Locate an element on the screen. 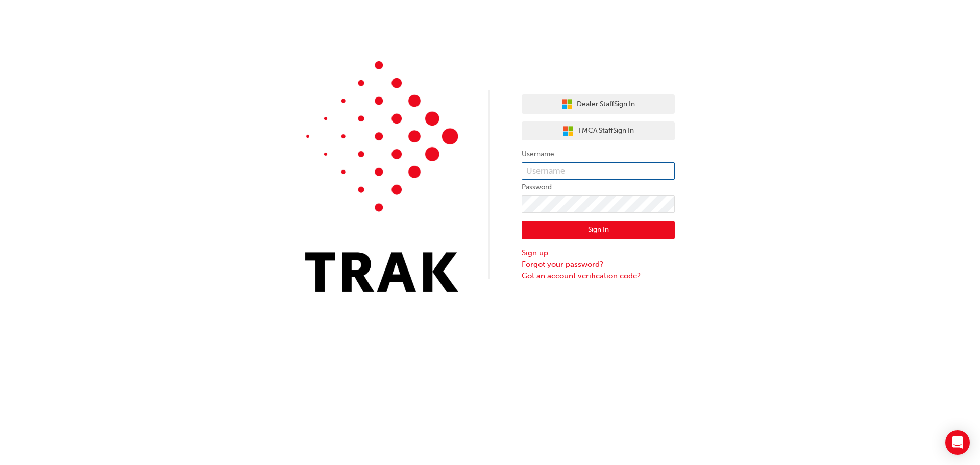  button: Dealer StaffSign In is located at coordinates (598, 104).